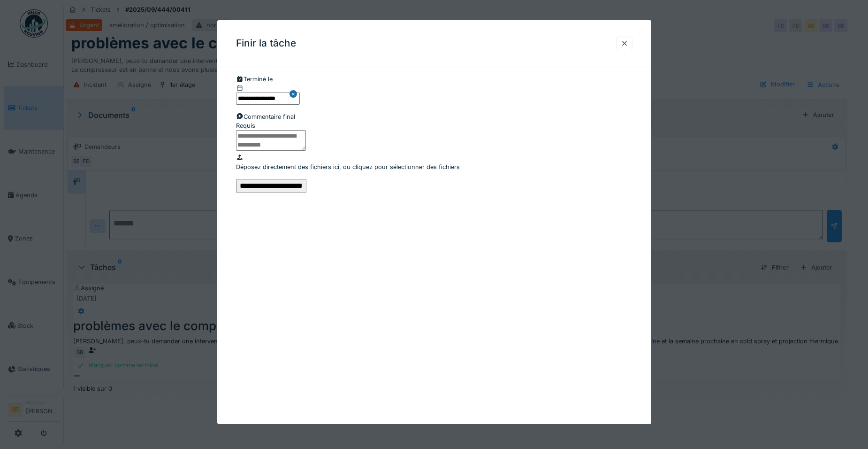 This screenshot has width=868, height=449. I want to click on div: Requis, so click(434, 126).